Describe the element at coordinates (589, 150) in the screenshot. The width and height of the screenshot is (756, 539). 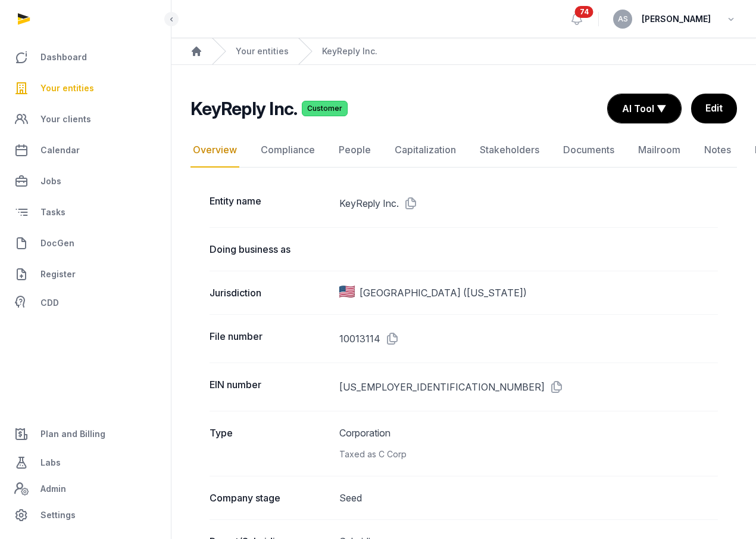
I see `a: Documents` at that location.